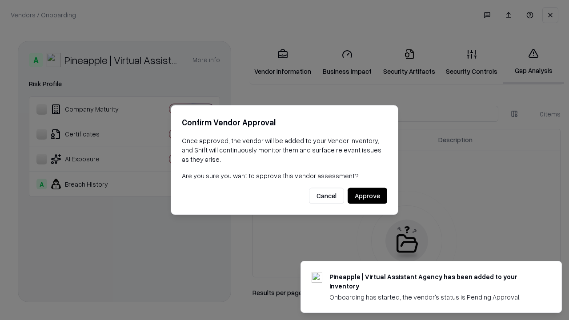 Image resolution: width=569 pixels, height=320 pixels. I want to click on div: Onboarding has started, the vendor's status is Pending Approval., so click(435, 297).